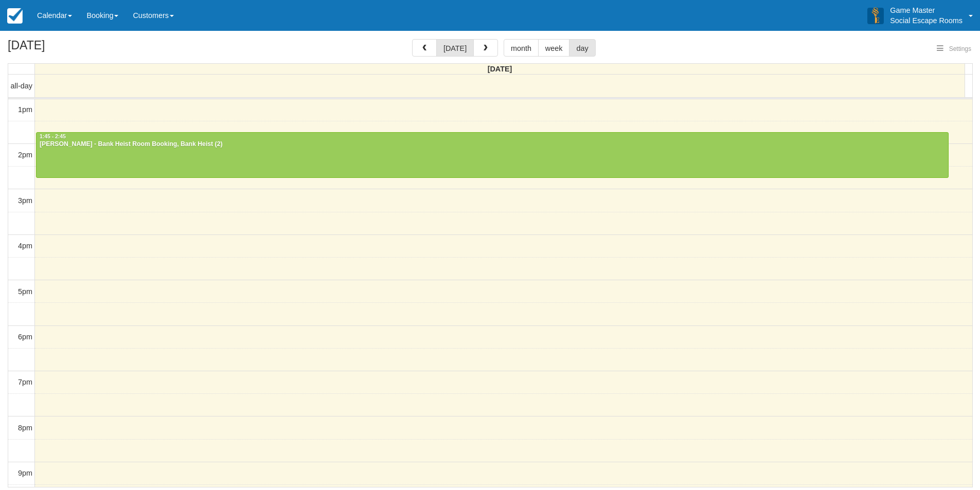  I want to click on img: A3, so click(876, 15).